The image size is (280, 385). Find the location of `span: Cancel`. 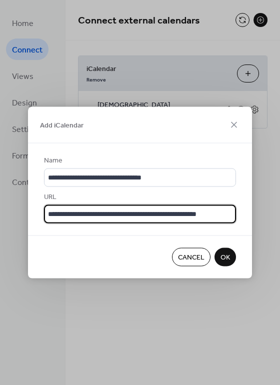

span: Cancel is located at coordinates (191, 258).